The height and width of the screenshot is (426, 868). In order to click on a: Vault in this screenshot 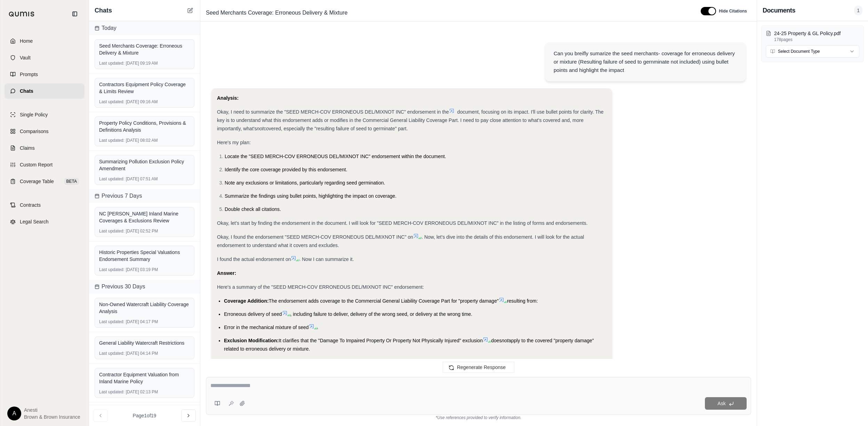, I will do `click(45, 57)`.